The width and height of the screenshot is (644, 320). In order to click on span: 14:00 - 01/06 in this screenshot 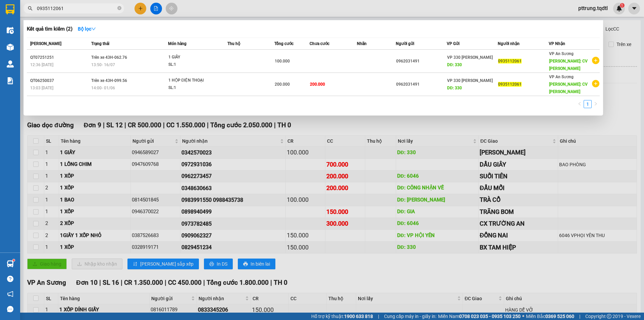, I will do `click(103, 88)`.